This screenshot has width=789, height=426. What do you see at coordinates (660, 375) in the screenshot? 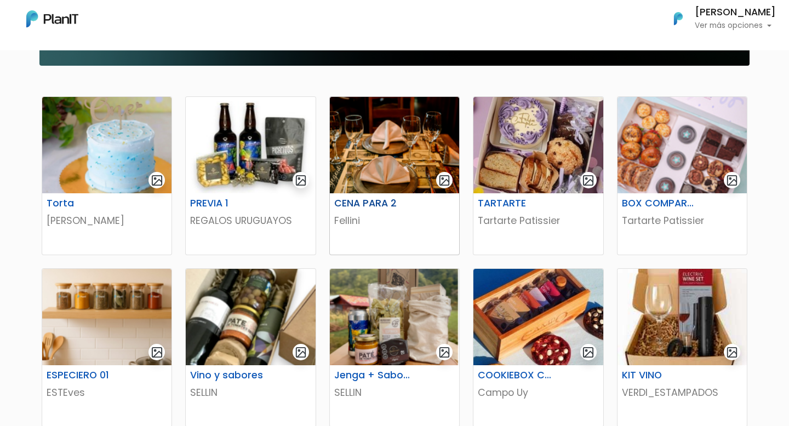
I see `h6: KIT VINO` at bounding box center [660, 375].